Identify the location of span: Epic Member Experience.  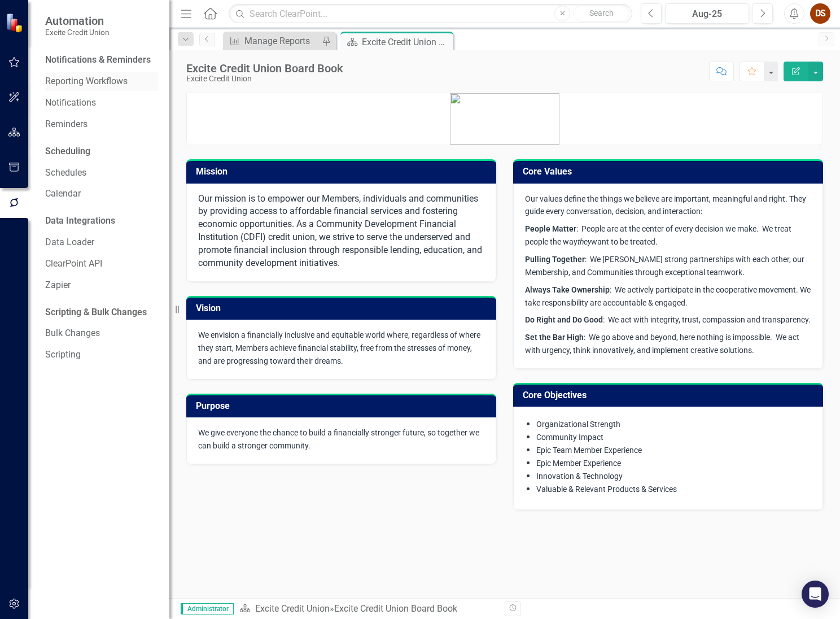
(579, 463).